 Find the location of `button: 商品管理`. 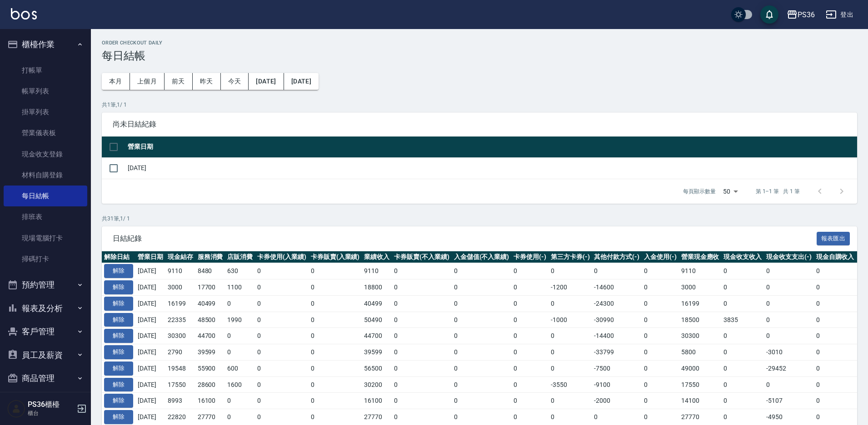

button: 商品管理 is located at coordinates (45, 379).